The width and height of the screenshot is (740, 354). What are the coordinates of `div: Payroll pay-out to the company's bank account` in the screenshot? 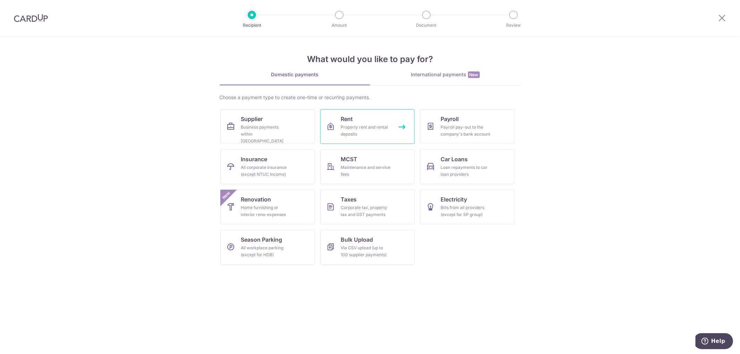 It's located at (466, 131).